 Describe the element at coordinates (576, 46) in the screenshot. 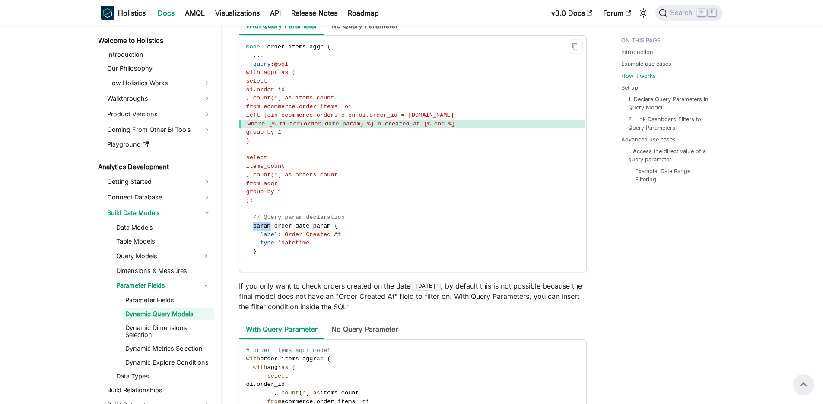

I see `button: Copy code to clipboard` at that location.